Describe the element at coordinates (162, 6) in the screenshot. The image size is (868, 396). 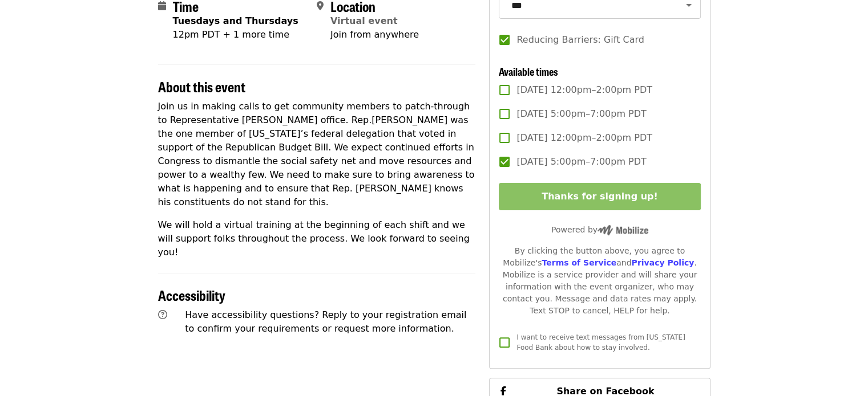
I see `i: calendar icon` at that location.